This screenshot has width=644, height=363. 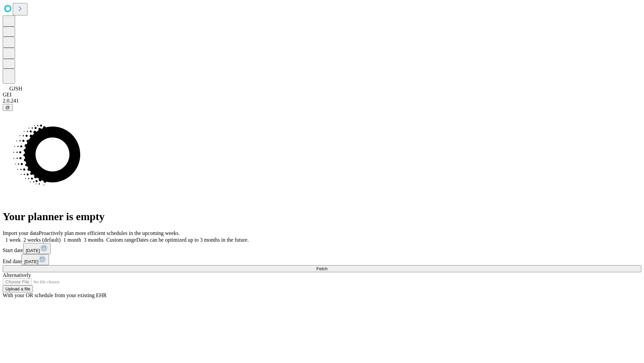 I want to click on span: Fetch, so click(x=322, y=269).